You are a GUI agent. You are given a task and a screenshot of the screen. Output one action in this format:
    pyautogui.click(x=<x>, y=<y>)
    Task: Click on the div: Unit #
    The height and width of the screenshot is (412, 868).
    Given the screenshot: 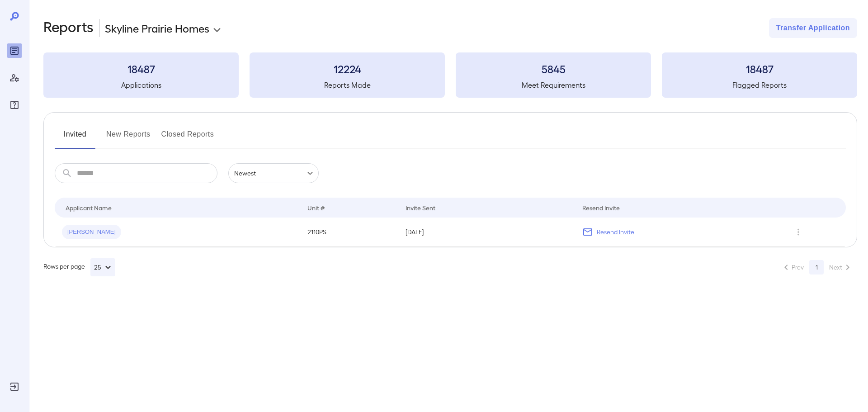 What is the action you would take?
    pyautogui.click(x=316, y=208)
    